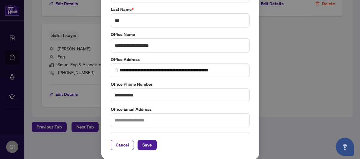  Describe the element at coordinates (122, 145) in the screenshot. I see `span: Cancel` at that location.